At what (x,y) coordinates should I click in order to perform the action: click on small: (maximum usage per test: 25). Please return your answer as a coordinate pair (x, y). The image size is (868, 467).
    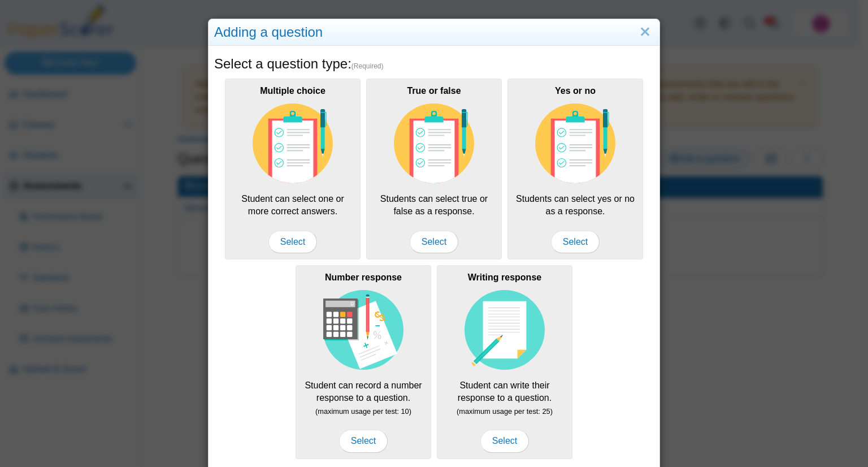
    Looking at the image, I should click on (504, 411).